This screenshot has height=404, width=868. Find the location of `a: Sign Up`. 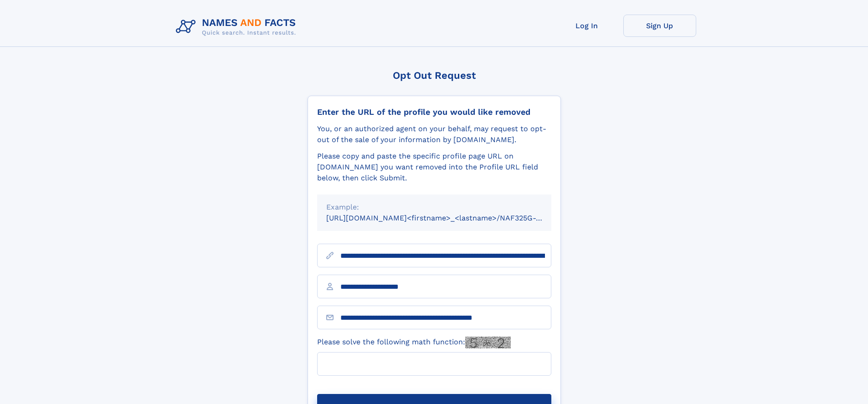

a: Sign Up is located at coordinates (659, 25).